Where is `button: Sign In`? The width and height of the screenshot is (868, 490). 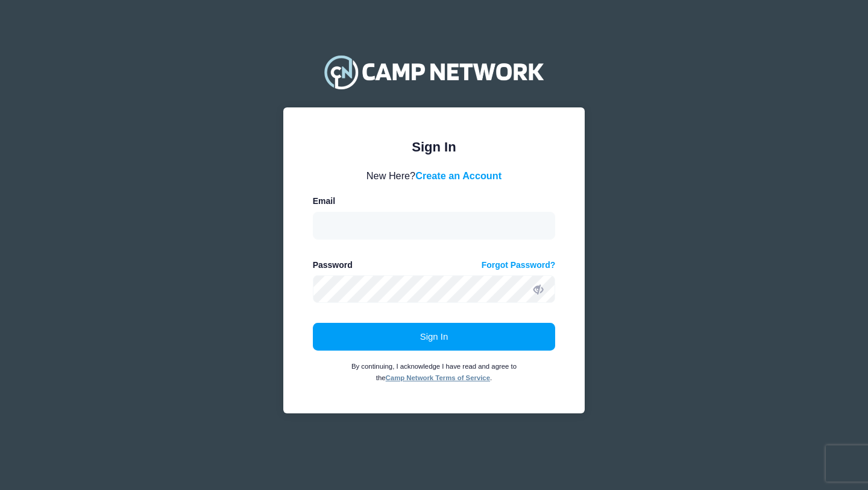 button: Sign In is located at coordinates (434, 337).